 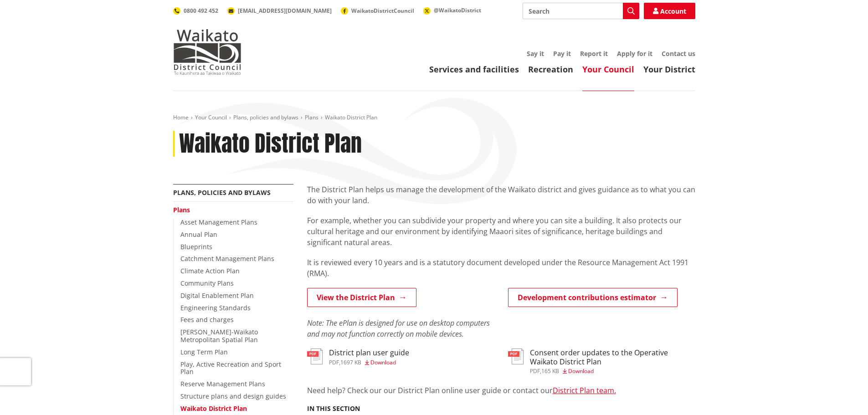 What do you see at coordinates (501, 232) in the screenshot?
I see `p: For example, whether you can subdivide your property and where you can site a building. It also p...` at bounding box center [501, 232].